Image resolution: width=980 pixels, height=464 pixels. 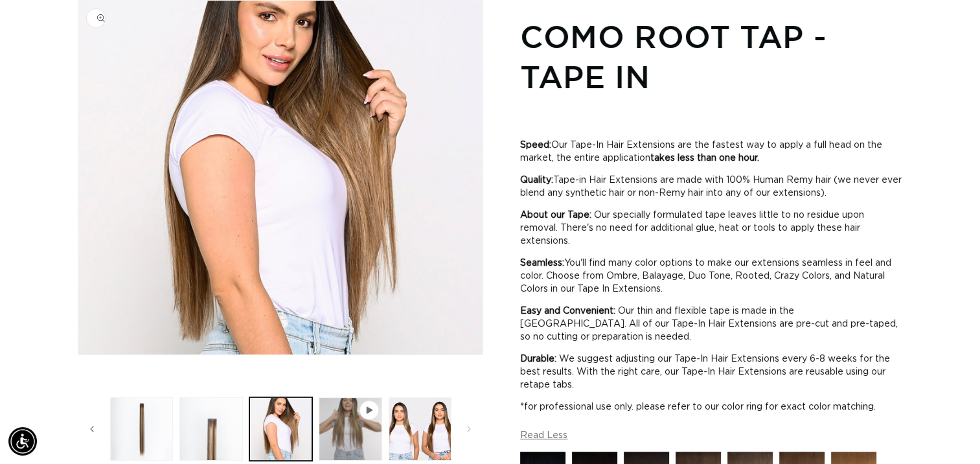 I want to click on button: Read Less, so click(x=544, y=435).